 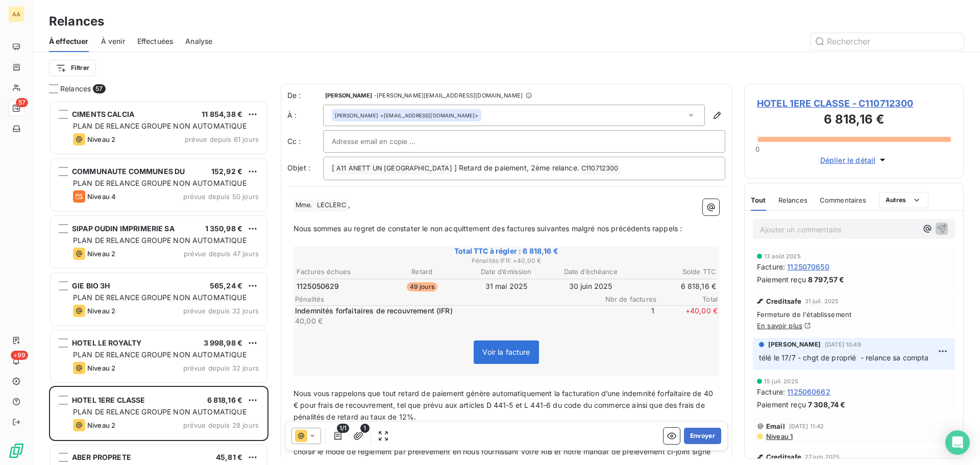 I want to click on span: prévue depuis 61 jours, so click(x=222, y=140).